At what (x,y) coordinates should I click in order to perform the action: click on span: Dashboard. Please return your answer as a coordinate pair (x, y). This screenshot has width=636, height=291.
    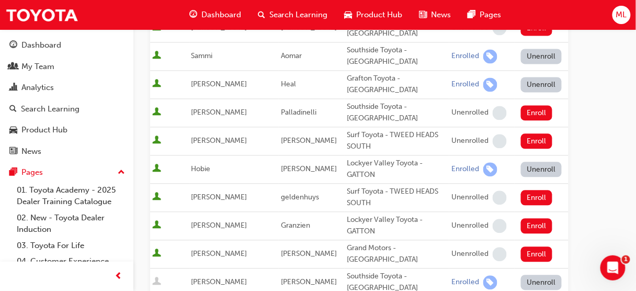
    Looking at the image, I should click on (221, 15).